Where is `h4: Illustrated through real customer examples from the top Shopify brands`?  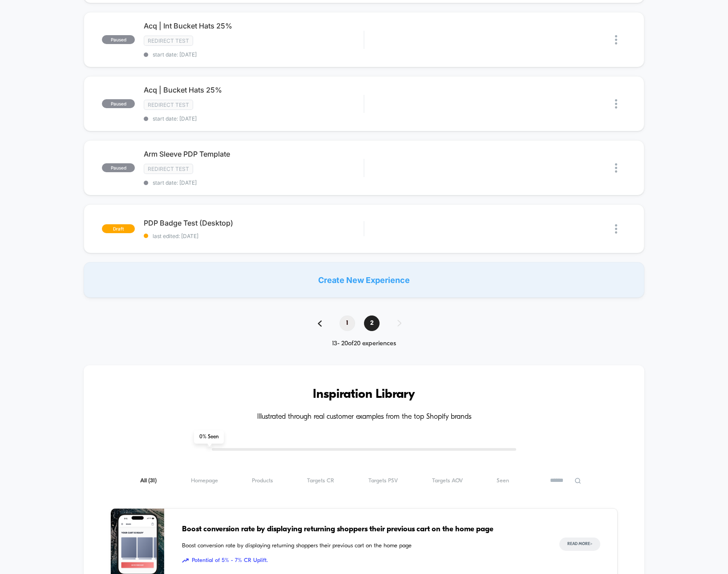 h4: Illustrated through real customer examples from the top Shopify brands is located at coordinates (364, 417).